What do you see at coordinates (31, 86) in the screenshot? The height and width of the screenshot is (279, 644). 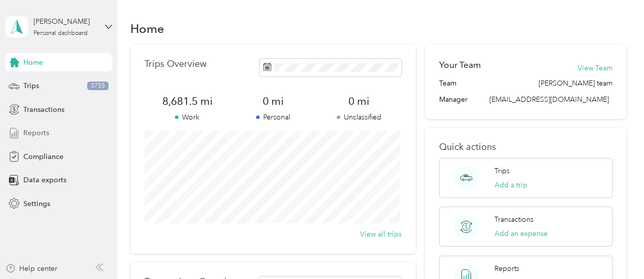 I see `span: Trips` at bounding box center [31, 86].